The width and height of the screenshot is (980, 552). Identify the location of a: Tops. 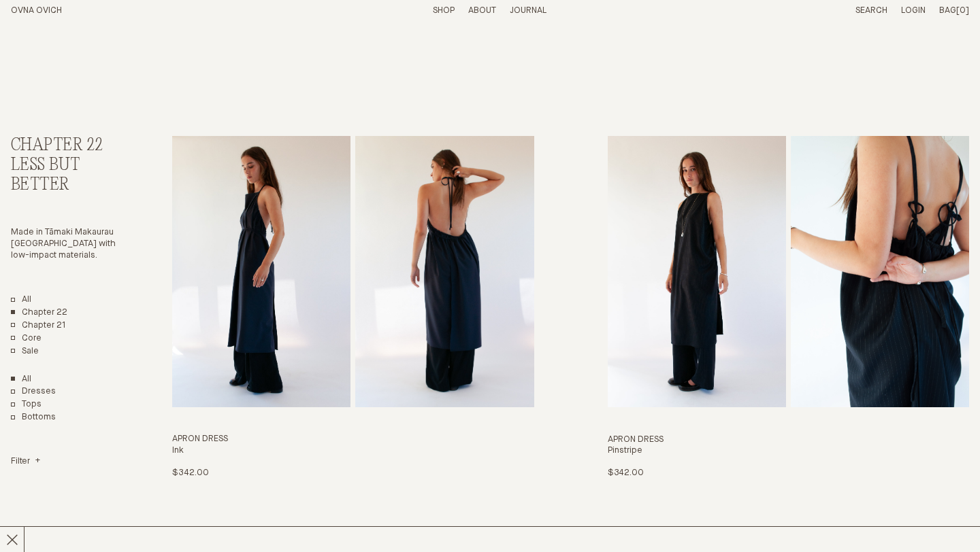
(26, 405).